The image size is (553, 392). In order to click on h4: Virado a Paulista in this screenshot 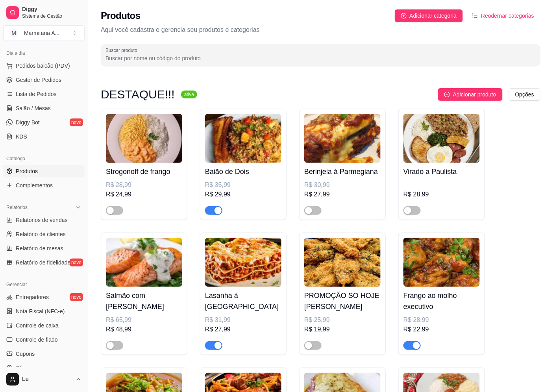, I will do `click(442, 171)`.